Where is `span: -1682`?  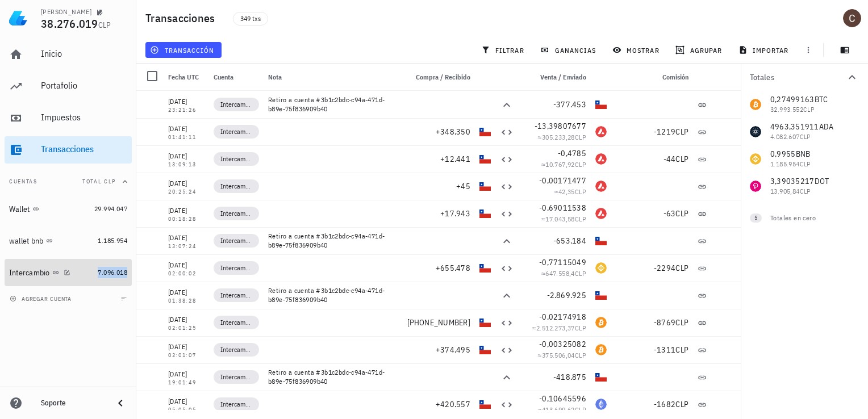
span: -1682 is located at coordinates (664, 404).